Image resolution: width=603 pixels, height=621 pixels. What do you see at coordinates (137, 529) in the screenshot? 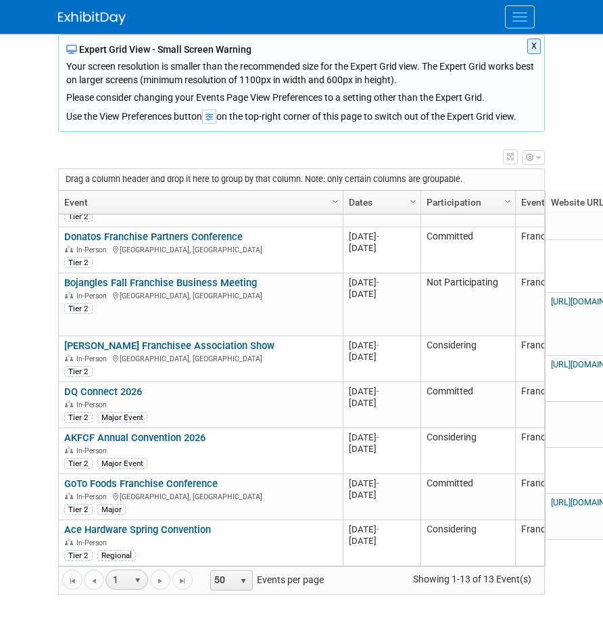
I see `a: Ace Hardware Spring Convention` at bounding box center [137, 529].